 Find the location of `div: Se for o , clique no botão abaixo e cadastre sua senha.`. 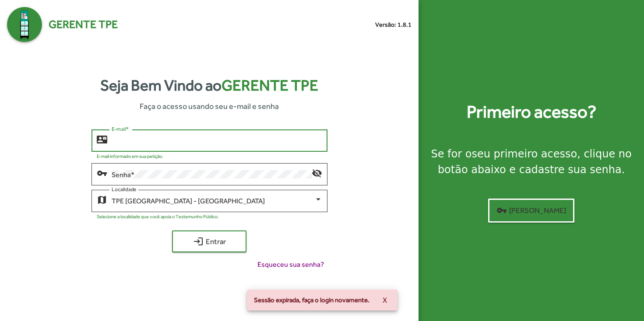

div: Se for o , clique no botão abaixo e cadastre sua senha. is located at coordinates (531, 162).